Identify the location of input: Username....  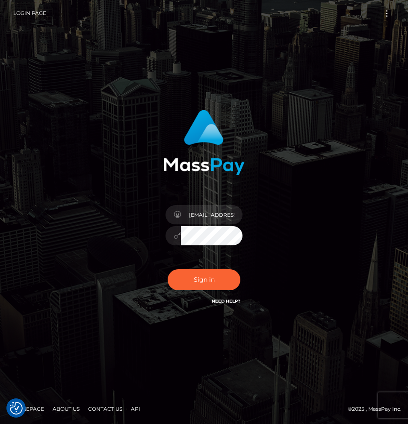
(212, 215).